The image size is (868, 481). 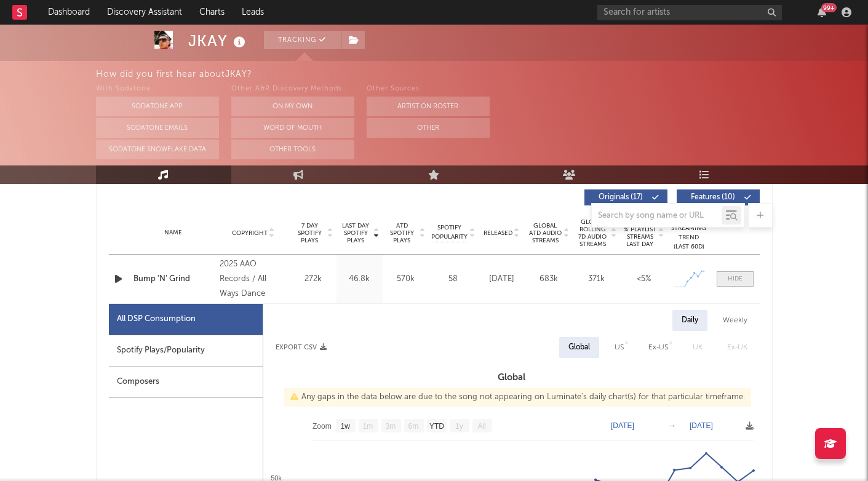 What do you see at coordinates (656, 216) in the screenshot?
I see `input: Search by song name or URL` at bounding box center [656, 216].